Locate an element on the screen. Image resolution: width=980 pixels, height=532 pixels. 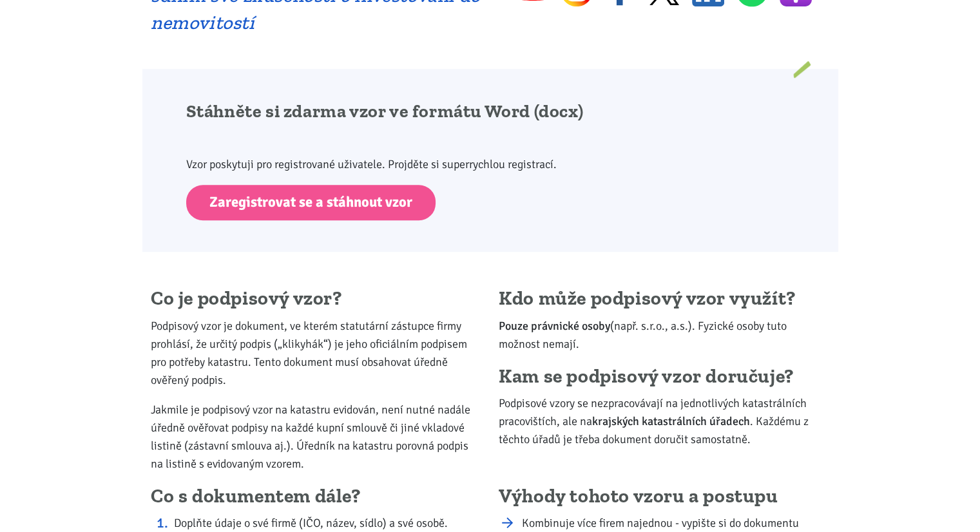
p: Vzor poskytuji pro registrované uživatele. Projděte si superrychlou registrací. is located at coordinates (412, 165).